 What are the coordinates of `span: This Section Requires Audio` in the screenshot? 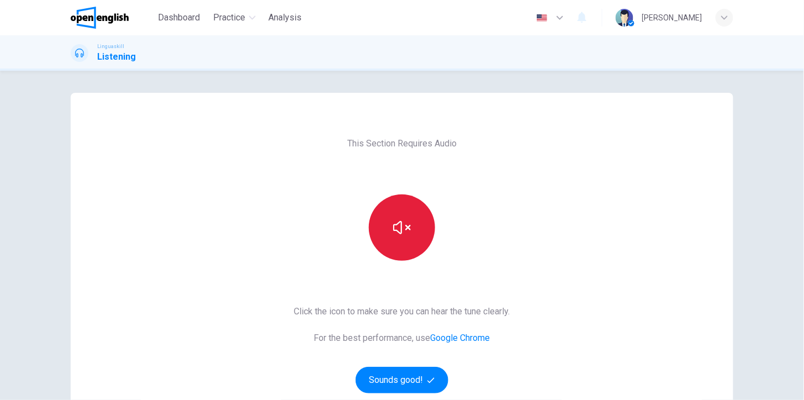 It's located at (402, 144).